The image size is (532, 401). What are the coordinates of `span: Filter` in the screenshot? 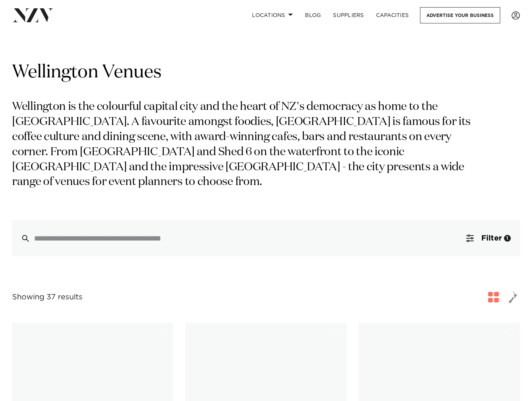 It's located at (491, 238).